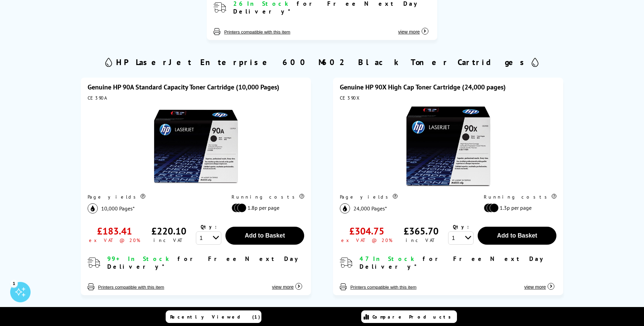 This screenshot has height=326, width=644. I want to click on div: £220.10, so click(168, 231).